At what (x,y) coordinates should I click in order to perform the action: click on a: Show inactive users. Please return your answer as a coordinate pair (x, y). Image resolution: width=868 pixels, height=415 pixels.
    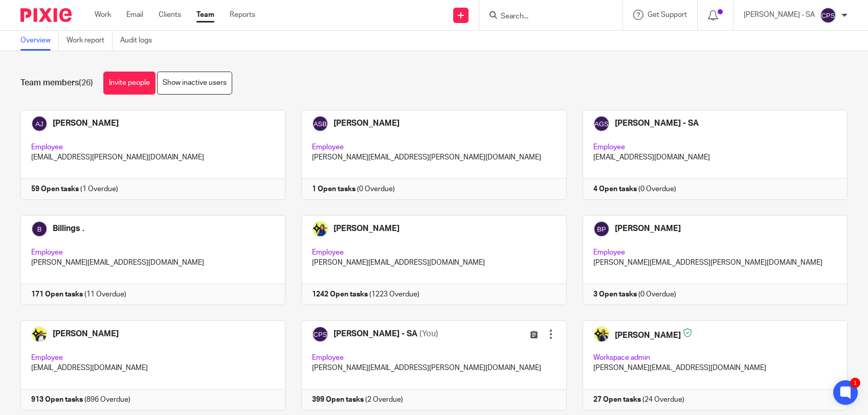
    Looking at the image, I should click on (195, 82).